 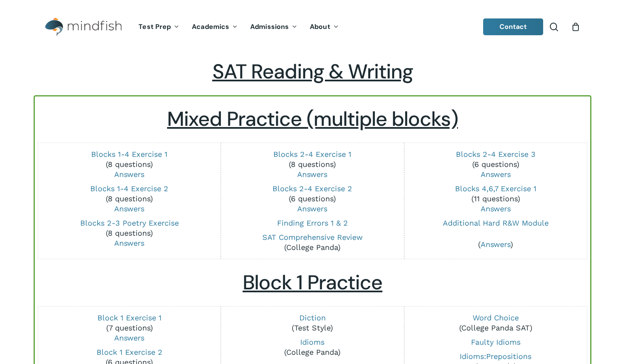 I want to click on span: About, so click(x=320, y=27).